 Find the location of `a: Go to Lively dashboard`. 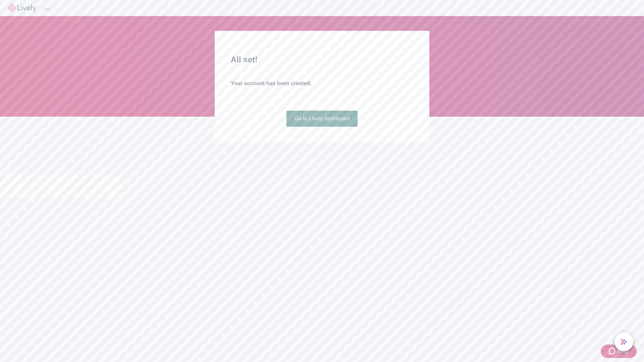

a: Go to Lively dashboard is located at coordinates (322, 119).